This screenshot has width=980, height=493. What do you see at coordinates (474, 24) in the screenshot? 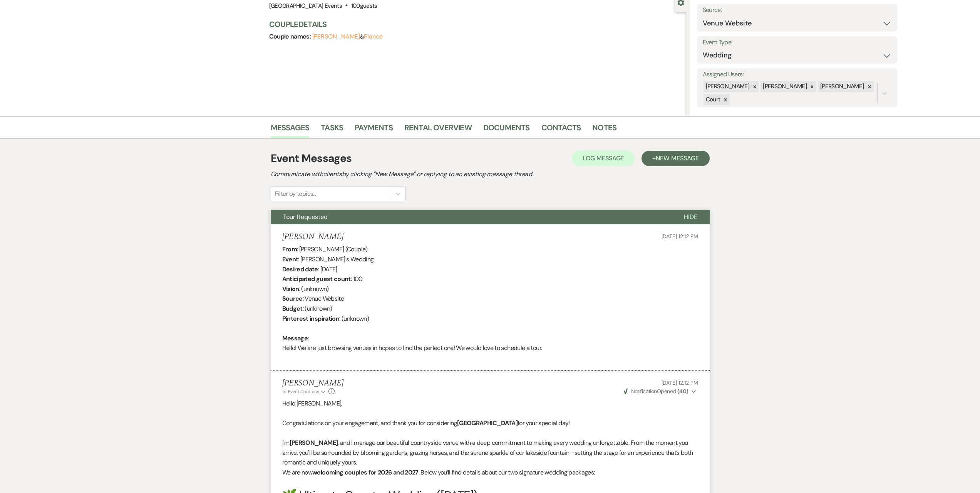
I see `h3: Couple Details` at bounding box center [474, 24].